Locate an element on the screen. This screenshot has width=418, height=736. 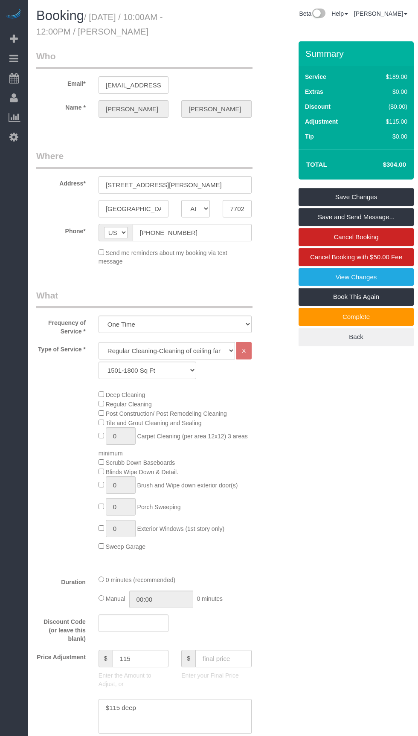
label: Service is located at coordinates (315, 77).